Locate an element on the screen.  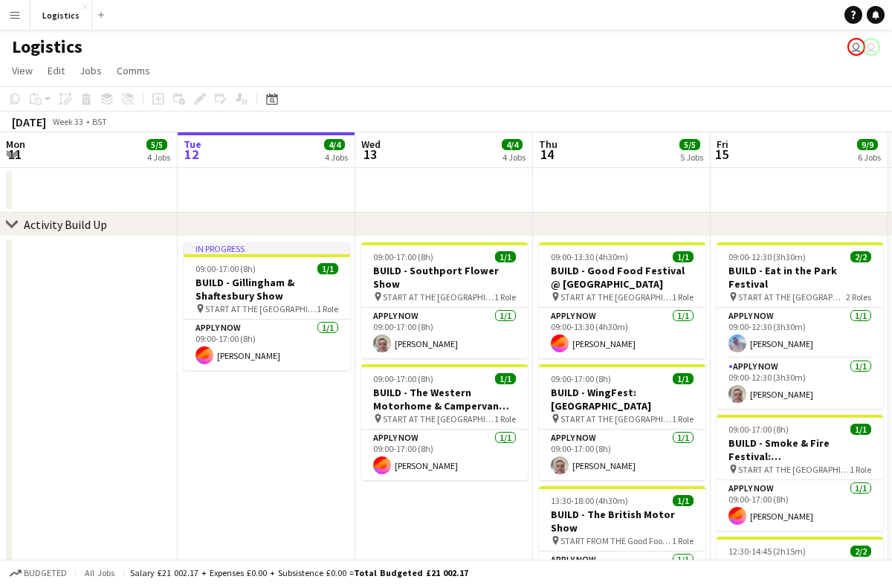
h3: BUILD - The Western Motorhome & Campervan Show is located at coordinates (444, 399).